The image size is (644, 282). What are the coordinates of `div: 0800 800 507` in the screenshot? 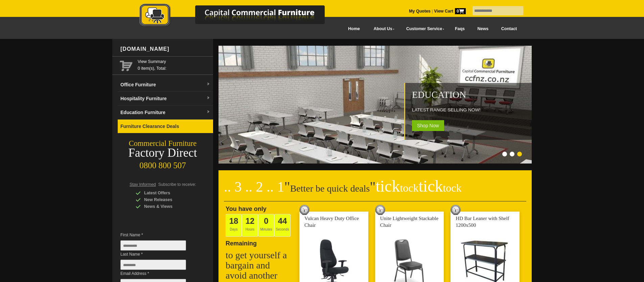 It's located at (163, 164).